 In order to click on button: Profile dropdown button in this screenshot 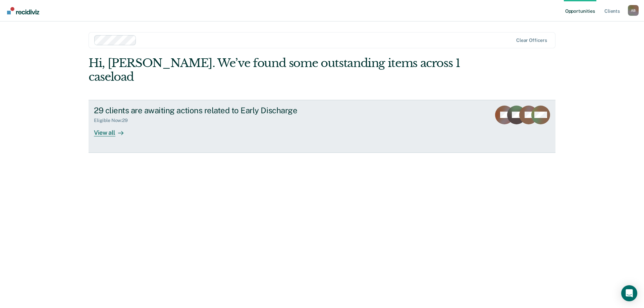, I will do `click(633, 10)`.